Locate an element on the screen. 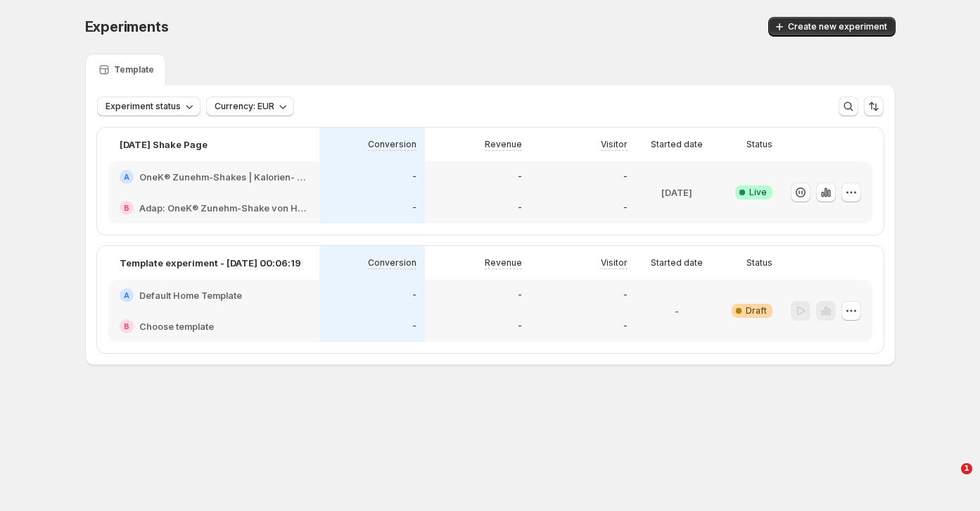  button: Experiment status is located at coordinates (149, 106).